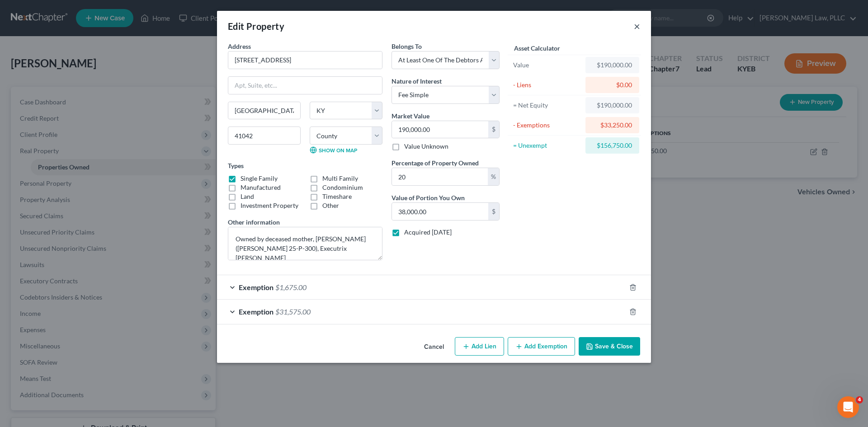 The width and height of the screenshot is (868, 427). What do you see at coordinates (256, 26) in the screenshot?
I see `div: Edit Property` at bounding box center [256, 26].